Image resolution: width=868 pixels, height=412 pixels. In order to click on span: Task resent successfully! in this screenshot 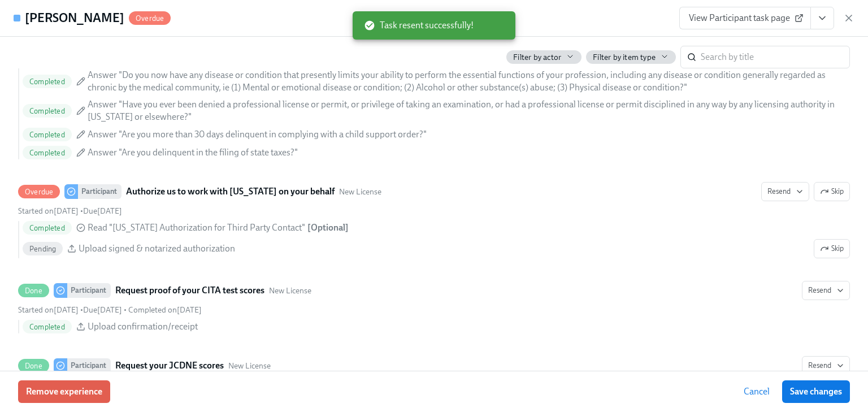, I will do `click(418, 25)`.